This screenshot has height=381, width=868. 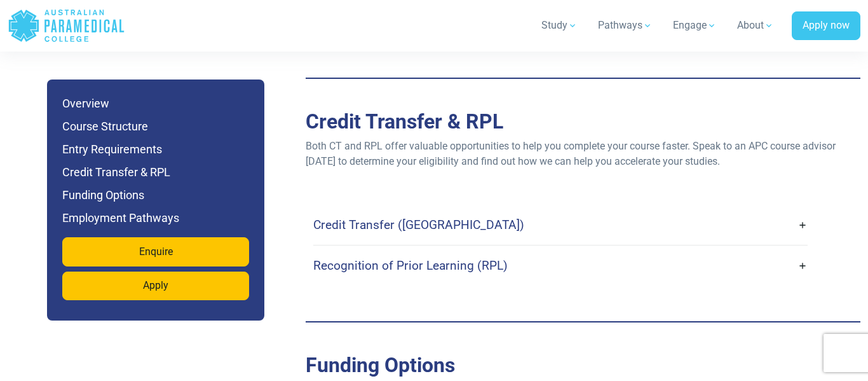 I want to click on p: Both CT and RPL offer valuable opportunities to help you complete your course faster. Speak to an..., so click(x=583, y=154).